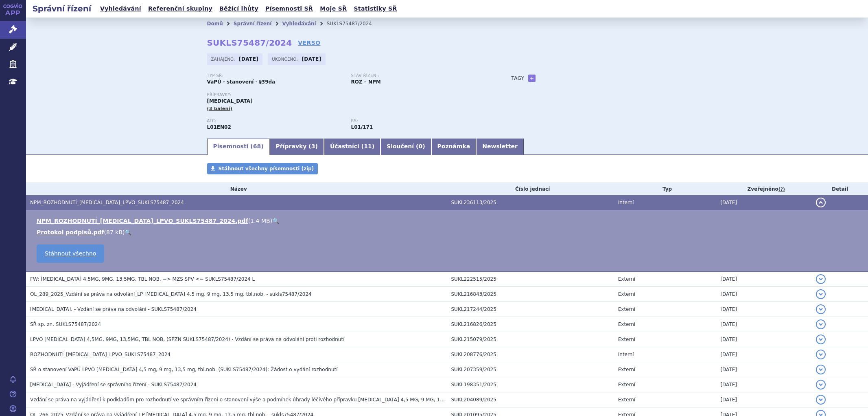 This screenshot has width=868, height=416. Describe the element at coordinates (241, 82) in the screenshot. I see `strong: VaPÚ - stanovení - §39da` at that location.